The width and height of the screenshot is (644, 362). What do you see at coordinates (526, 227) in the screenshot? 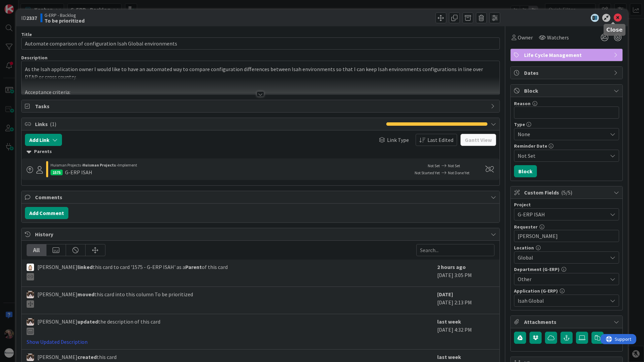
I see `label: Requester` at bounding box center [526, 227].